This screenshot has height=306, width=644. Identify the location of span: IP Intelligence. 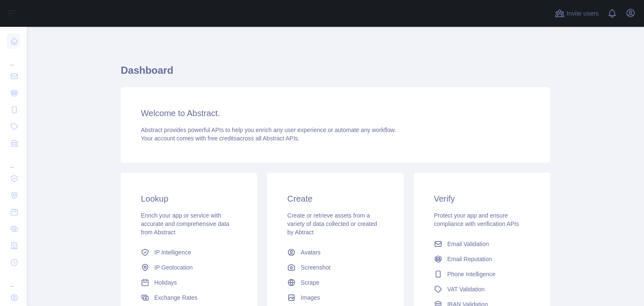
(173, 252).